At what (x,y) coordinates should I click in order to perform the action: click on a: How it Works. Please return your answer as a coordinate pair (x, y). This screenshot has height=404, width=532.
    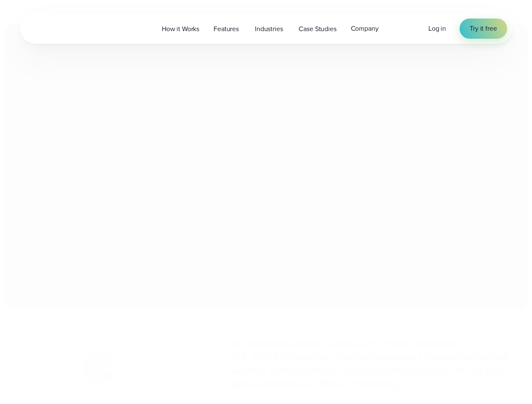
    Looking at the image, I should click on (180, 28).